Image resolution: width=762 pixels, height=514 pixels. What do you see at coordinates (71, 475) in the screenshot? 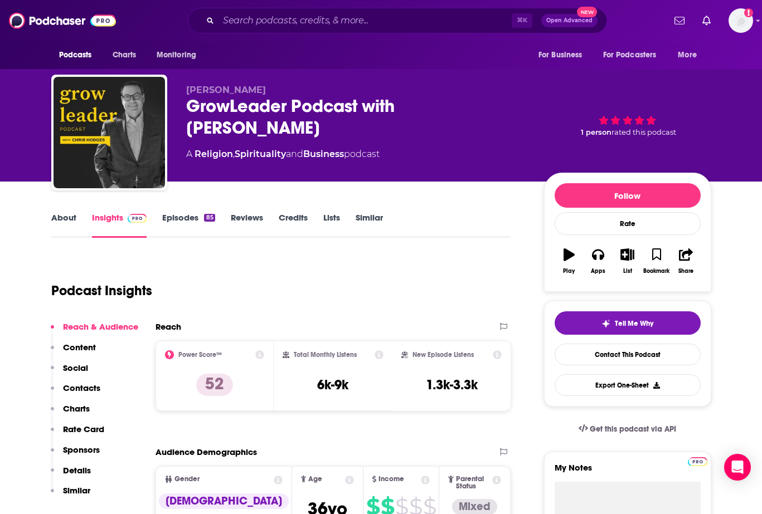
I see `button: Details` at bounding box center [71, 475].